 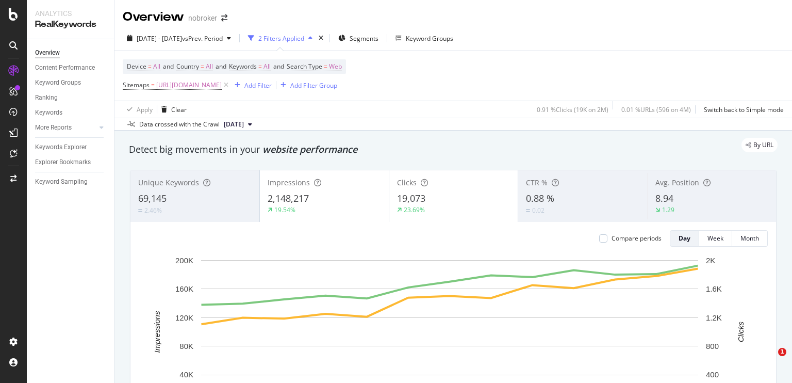 What do you see at coordinates (71, 83) in the screenshot?
I see `a: Keyword Groups` at bounding box center [71, 83].